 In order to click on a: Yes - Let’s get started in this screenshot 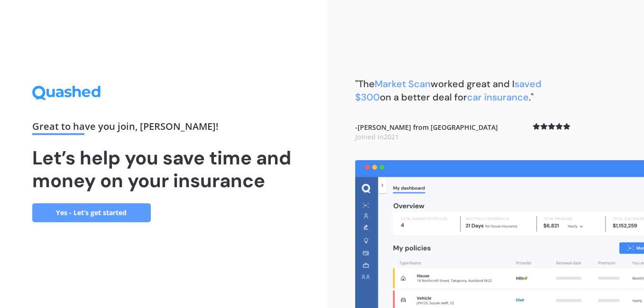, I will do `click(92, 213)`.